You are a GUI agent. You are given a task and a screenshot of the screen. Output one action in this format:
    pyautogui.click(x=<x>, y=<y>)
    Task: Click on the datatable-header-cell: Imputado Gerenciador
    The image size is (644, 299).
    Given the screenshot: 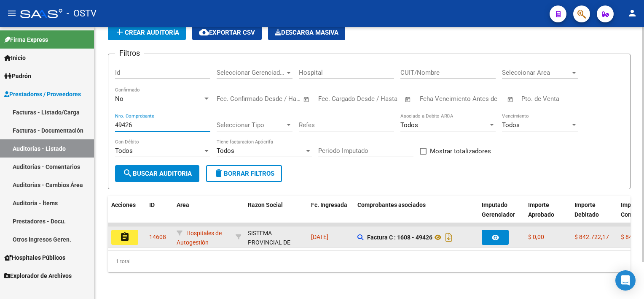 What is the action you would take?
    pyautogui.click(x=502, y=214)
    